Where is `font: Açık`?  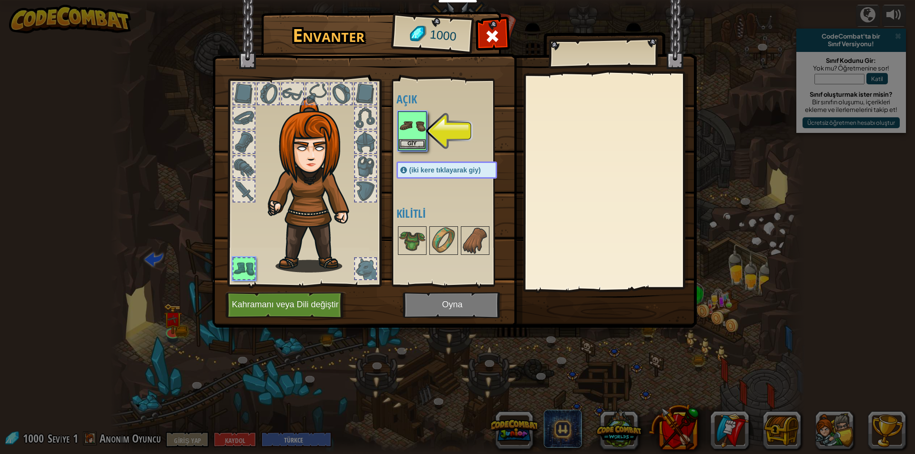
font: Açık is located at coordinates (406, 99).